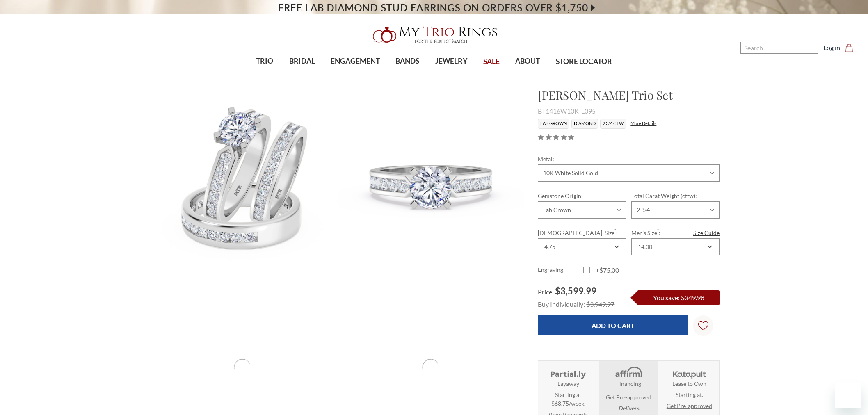  I want to click on a: Log in, so click(832, 48).